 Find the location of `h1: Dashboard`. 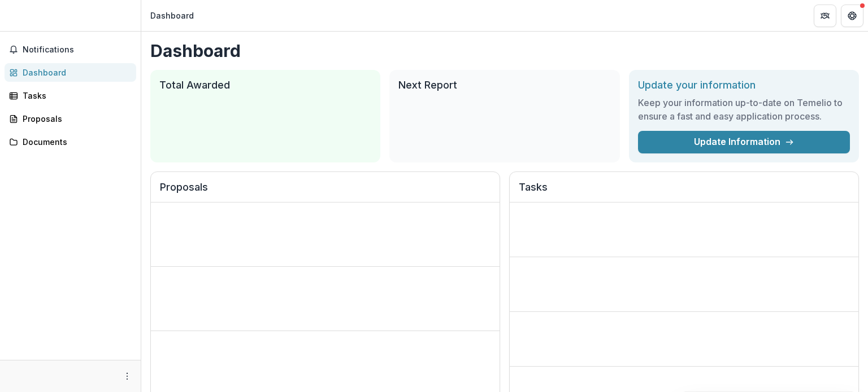

h1: Dashboard is located at coordinates (505, 51).